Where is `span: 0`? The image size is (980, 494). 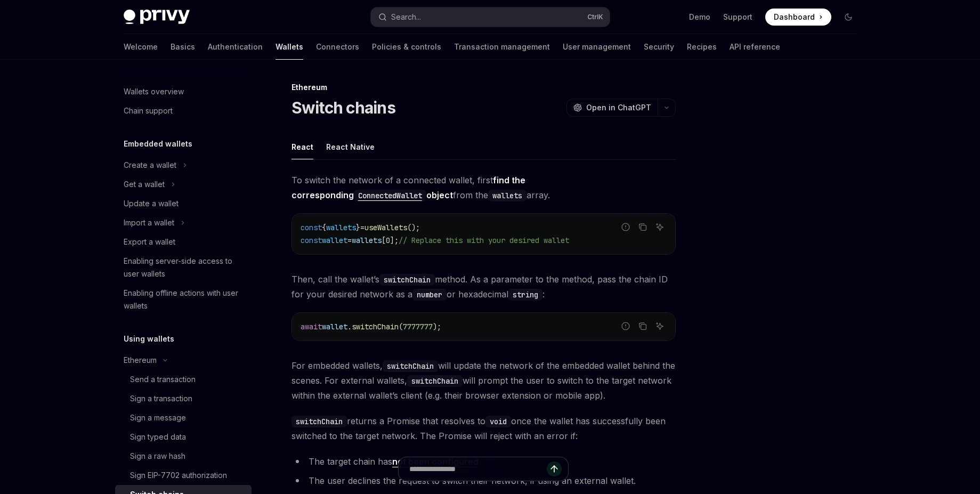 span: 0 is located at coordinates (387, 241).